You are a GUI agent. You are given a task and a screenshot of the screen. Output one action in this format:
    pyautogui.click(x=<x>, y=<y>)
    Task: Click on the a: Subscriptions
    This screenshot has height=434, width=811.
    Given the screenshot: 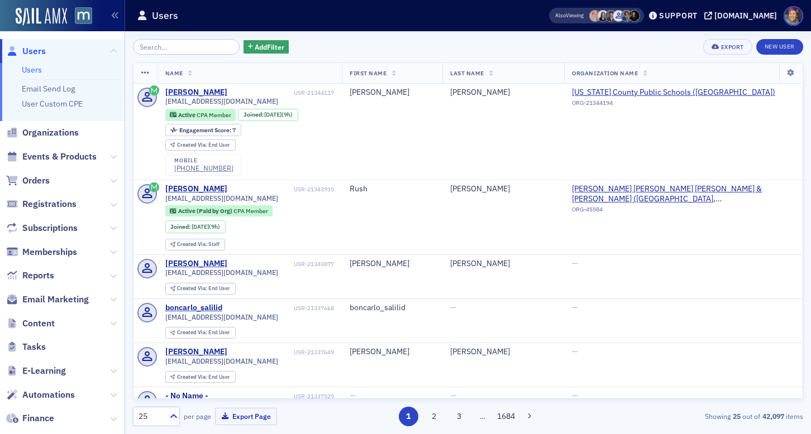 What is the action you would take?
    pyautogui.click(x=42, y=228)
    